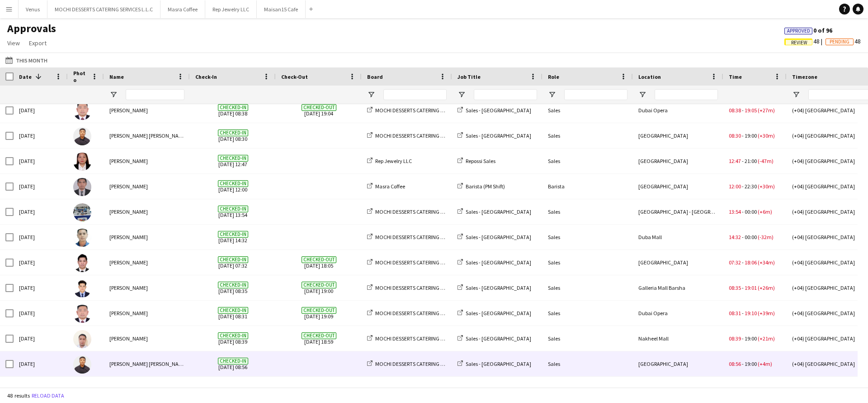  I want to click on span: 13:54, so click(735, 211).